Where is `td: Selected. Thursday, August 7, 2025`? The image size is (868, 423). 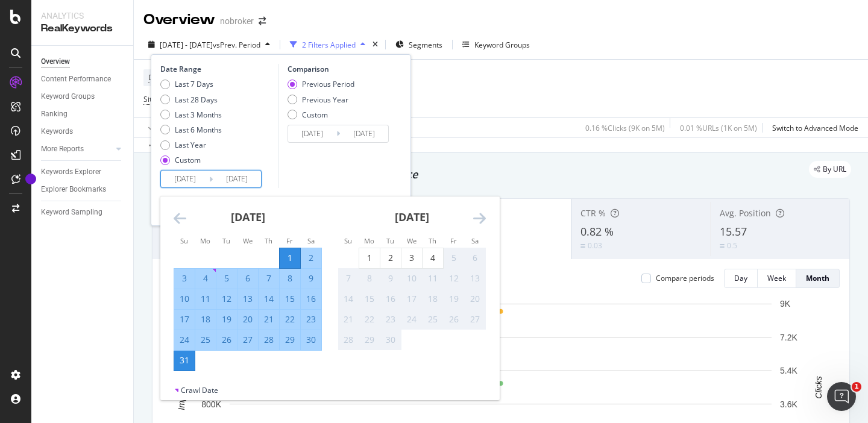
td: Selected. Thursday, August 7, 2025 is located at coordinates (269, 278).